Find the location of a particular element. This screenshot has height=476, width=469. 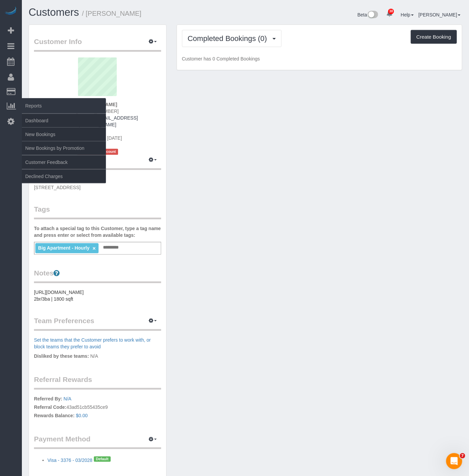

span: 38 is located at coordinates (391, 11).